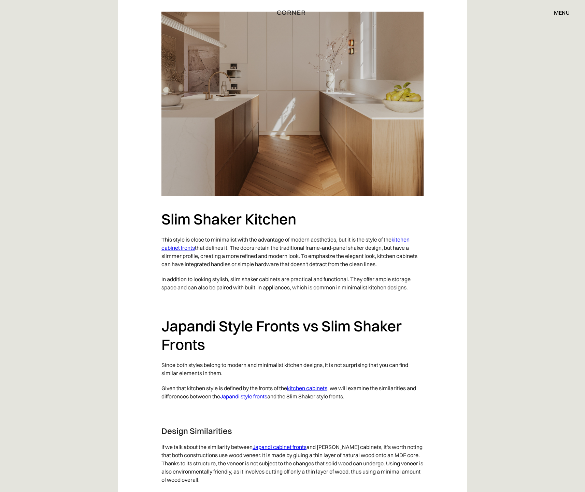 This screenshot has height=492, width=585. I want to click on h2: Japandi Style Fronts vs Slim Shaker Fronts, so click(293, 335).